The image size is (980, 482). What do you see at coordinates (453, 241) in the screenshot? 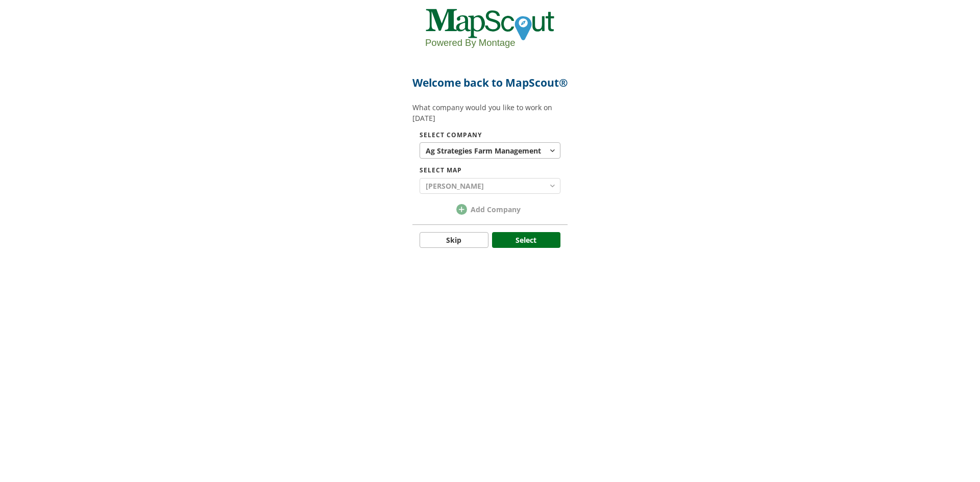
I see `button: Skip` at bounding box center [453, 241].